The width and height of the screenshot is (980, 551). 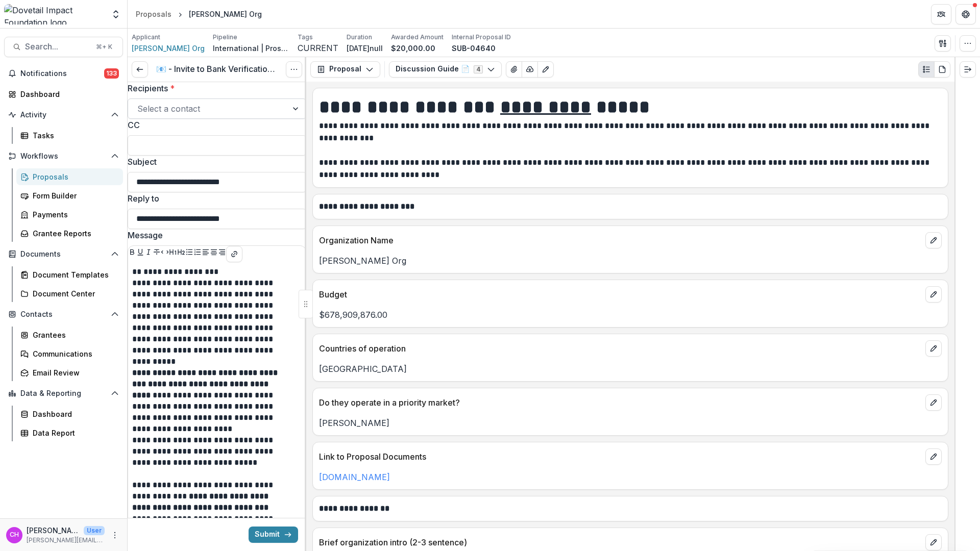 I want to click on div: Communications, so click(x=73, y=353).